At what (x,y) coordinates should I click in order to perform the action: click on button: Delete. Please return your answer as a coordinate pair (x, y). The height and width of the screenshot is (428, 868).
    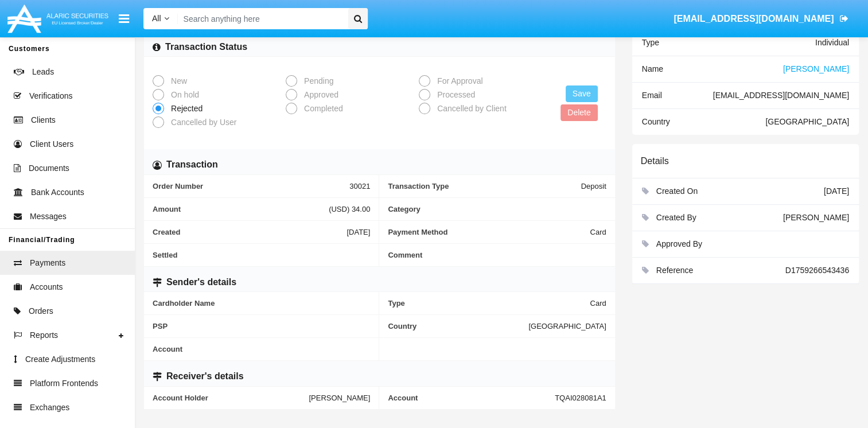
    Looking at the image, I should click on (579, 112).